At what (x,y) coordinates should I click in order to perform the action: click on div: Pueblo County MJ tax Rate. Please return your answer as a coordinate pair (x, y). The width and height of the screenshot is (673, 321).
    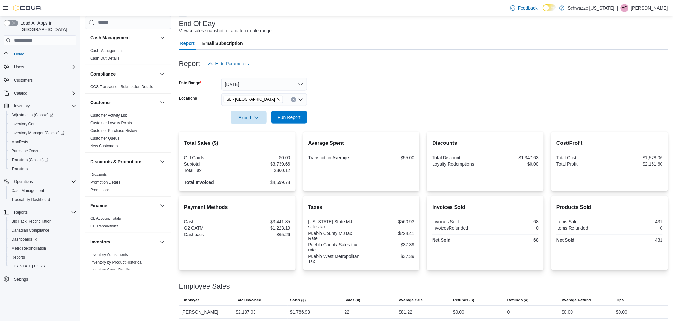
    Looking at the image, I should click on (334, 235).